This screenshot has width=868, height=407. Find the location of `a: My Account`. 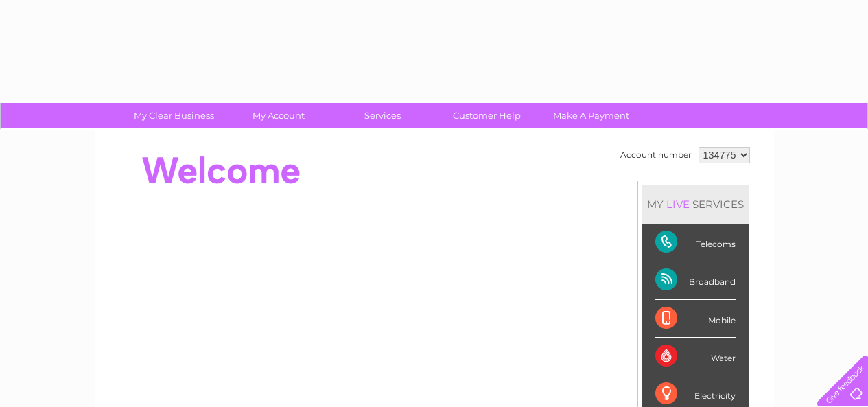

a: My Account is located at coordinates (278, 115).